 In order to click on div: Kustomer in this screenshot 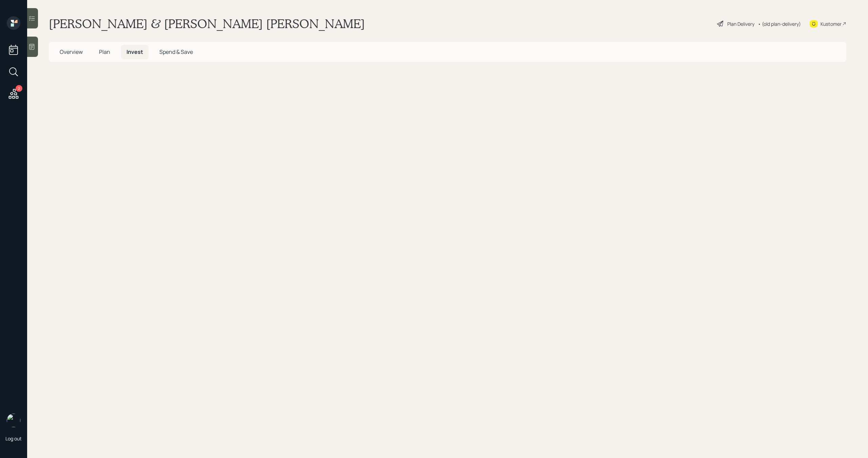, I will do `click(831, 23)`.